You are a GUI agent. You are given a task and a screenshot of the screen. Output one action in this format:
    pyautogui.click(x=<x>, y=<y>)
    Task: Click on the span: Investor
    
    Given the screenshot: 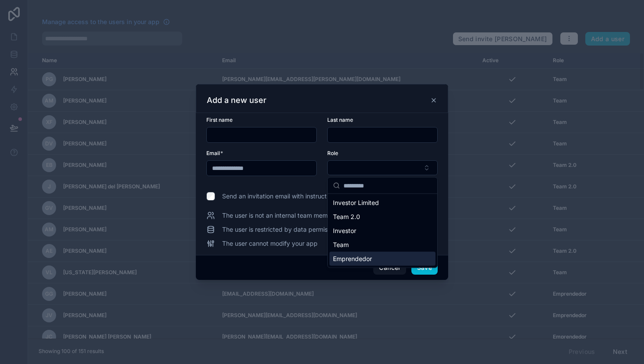 What is the action you would take?
    pyautogui.click(x=344, y=231)
    